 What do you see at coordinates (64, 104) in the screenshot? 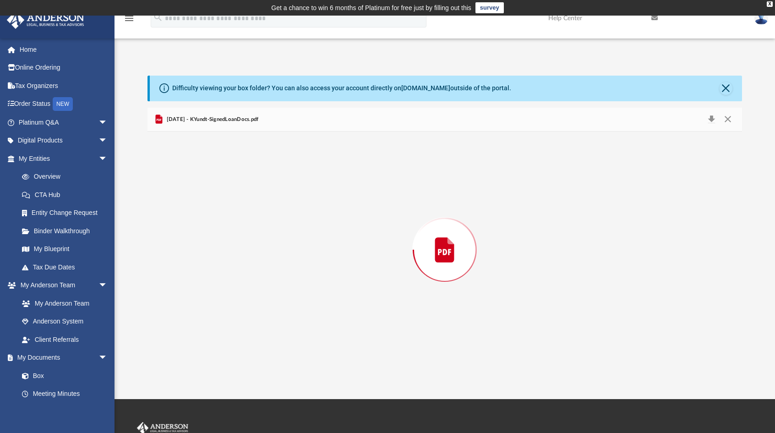
I see `a: Order StatusNEW` at bounding box center [64, 104].